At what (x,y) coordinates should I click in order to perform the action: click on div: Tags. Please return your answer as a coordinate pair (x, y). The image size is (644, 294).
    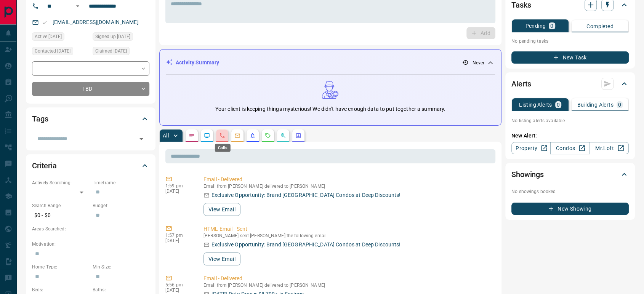
    Looking at the image, I should click on (90, 119).